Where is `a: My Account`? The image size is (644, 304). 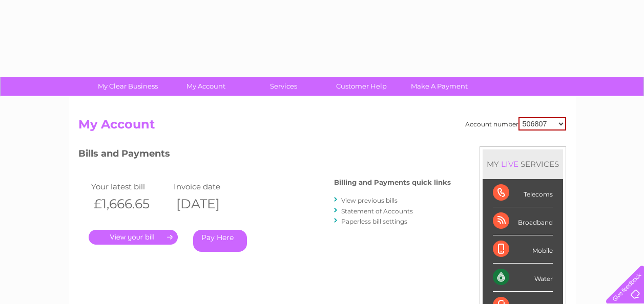
a: My Account is located at coordinates (205, 86).